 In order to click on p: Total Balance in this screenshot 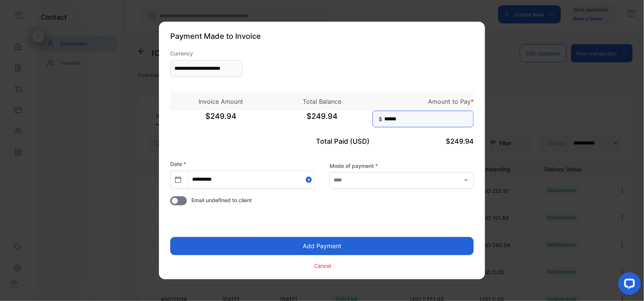, I will do `click(322, 102)`.